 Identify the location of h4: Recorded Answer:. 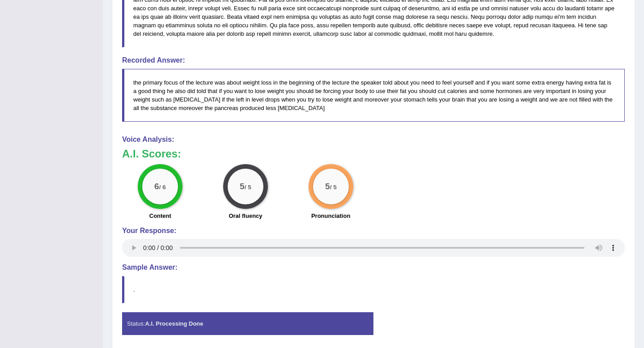
(373, 60).